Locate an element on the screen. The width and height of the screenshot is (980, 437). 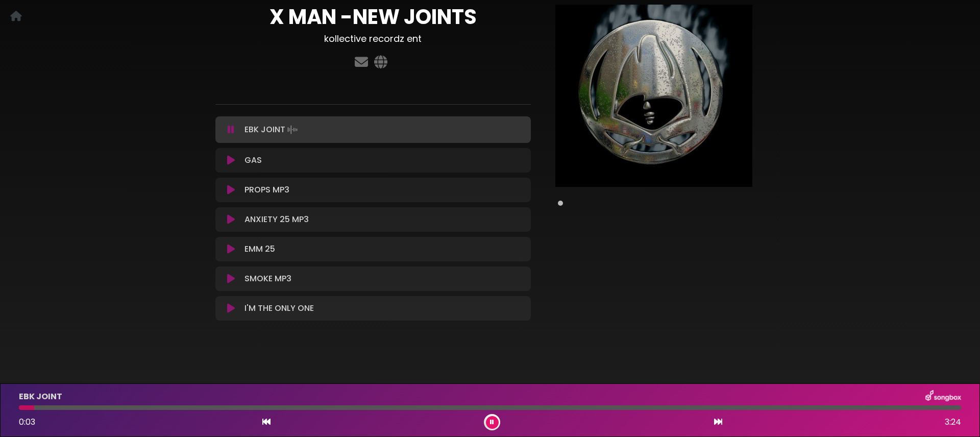
p: GAS is located at coordinates (253, 160).